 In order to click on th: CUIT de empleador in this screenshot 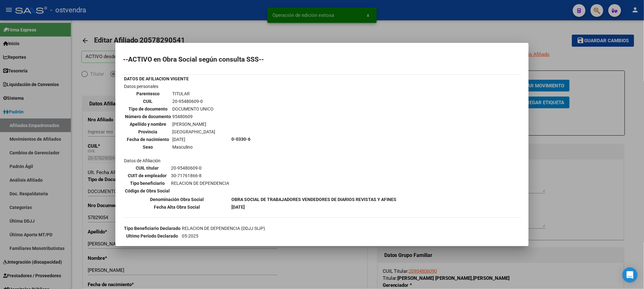, I will do `click(147, 176)`.